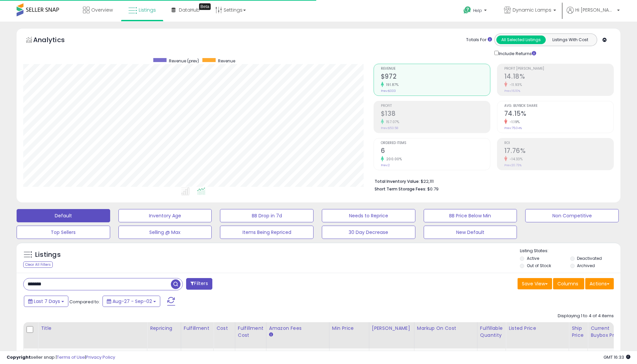 This screenshot has height=364, width=637. I want to click on div: Markup on Cost, so click(446, 328).